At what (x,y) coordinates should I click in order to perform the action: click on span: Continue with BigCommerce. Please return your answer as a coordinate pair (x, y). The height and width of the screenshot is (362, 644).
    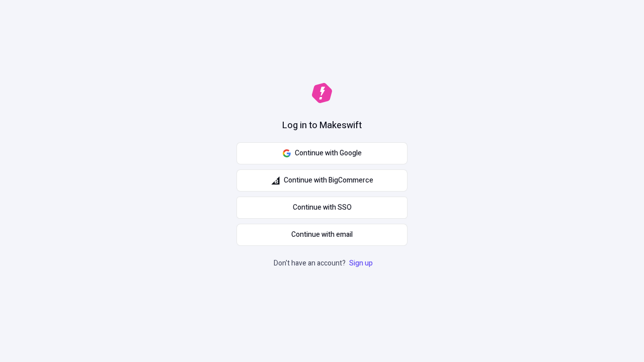
    Looking at the image, I should click on (329, 180).